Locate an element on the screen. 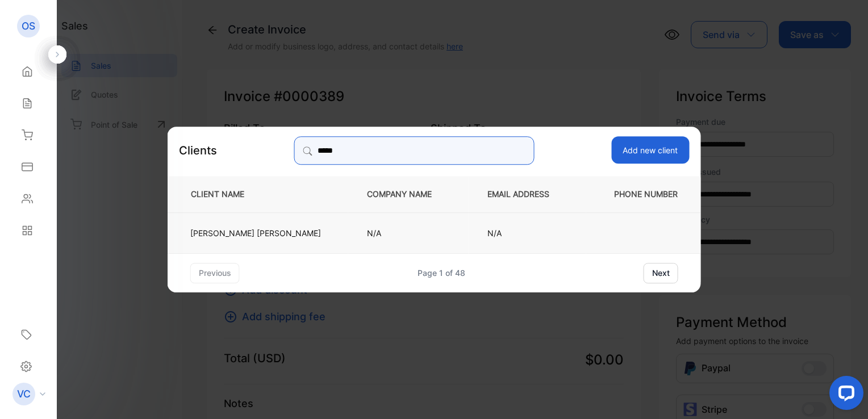 This screenshot has width=868, height=419. button: Open LiveChat chat widget is located at coordinates (26, 21).